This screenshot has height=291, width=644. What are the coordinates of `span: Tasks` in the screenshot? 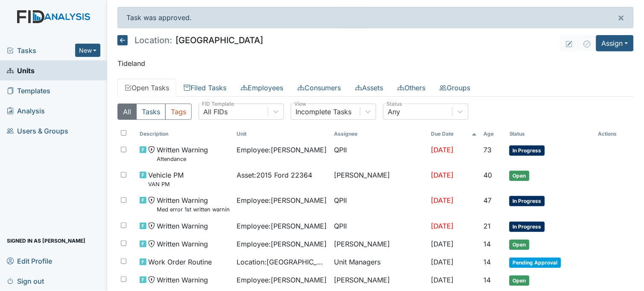 It's located at (41, 51).